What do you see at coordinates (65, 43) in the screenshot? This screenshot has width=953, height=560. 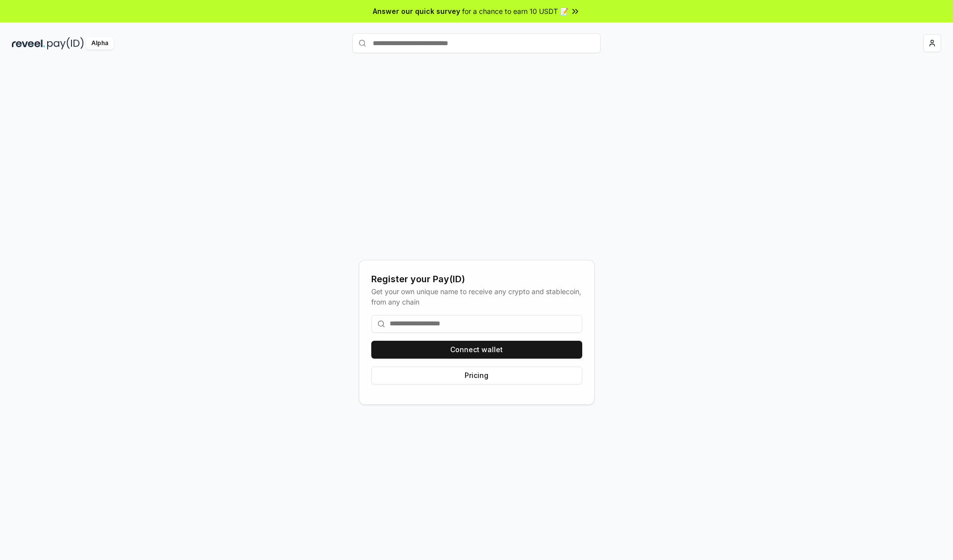 I see `img: pay_id` at bounding box center [65, 43].